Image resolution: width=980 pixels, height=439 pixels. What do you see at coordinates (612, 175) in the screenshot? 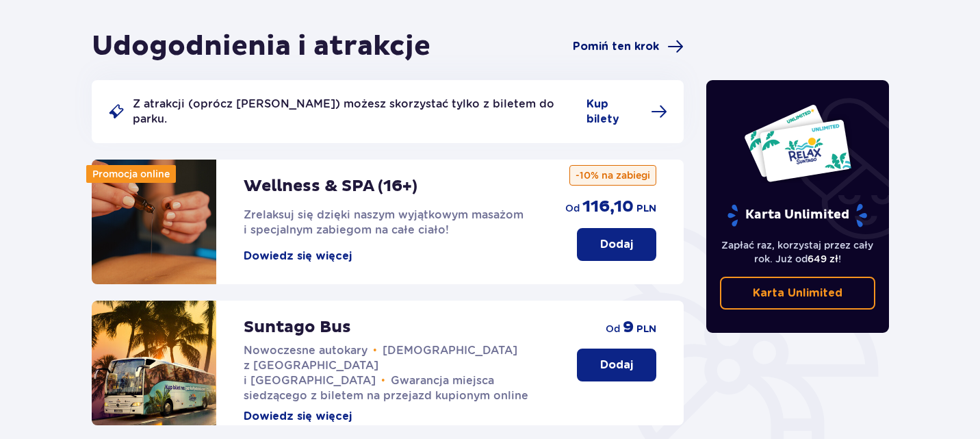
I see `p: -10% na zabiegi` at bounding box center [612, 175].